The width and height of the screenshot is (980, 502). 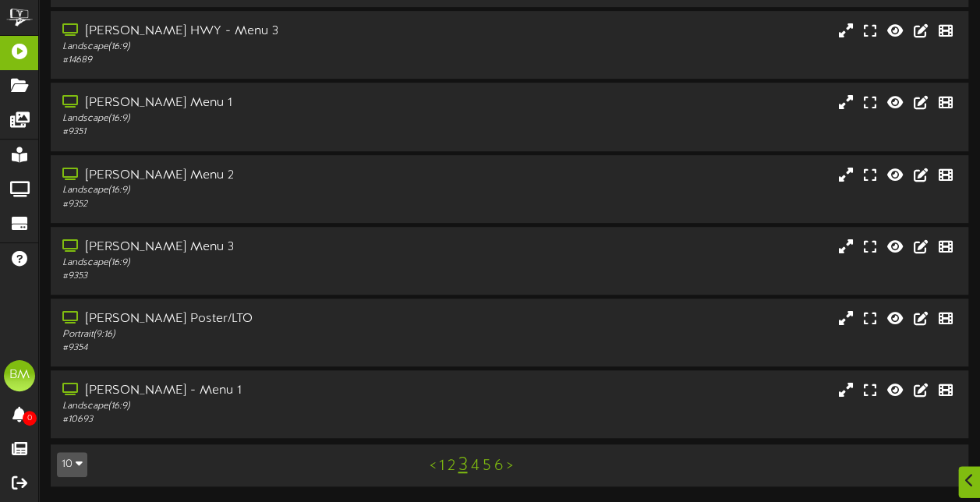 I want to click on a: 5, so click(x=485, y=466).